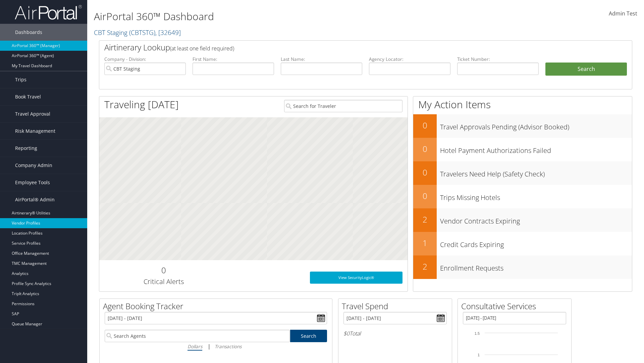 Image resolution: width=644 pixels, height=363 pixels. I want to click on a: Search, so click(309, 336).